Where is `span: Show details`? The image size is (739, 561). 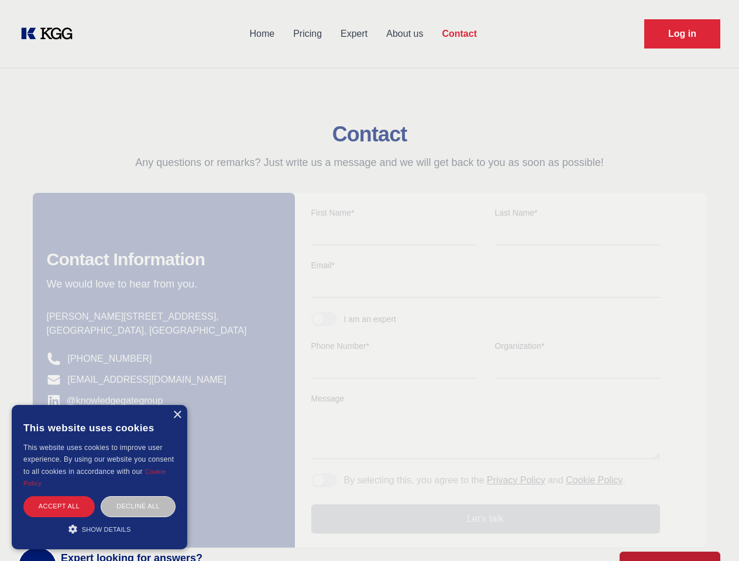
span: Show details is located at coordinates (106, 530).